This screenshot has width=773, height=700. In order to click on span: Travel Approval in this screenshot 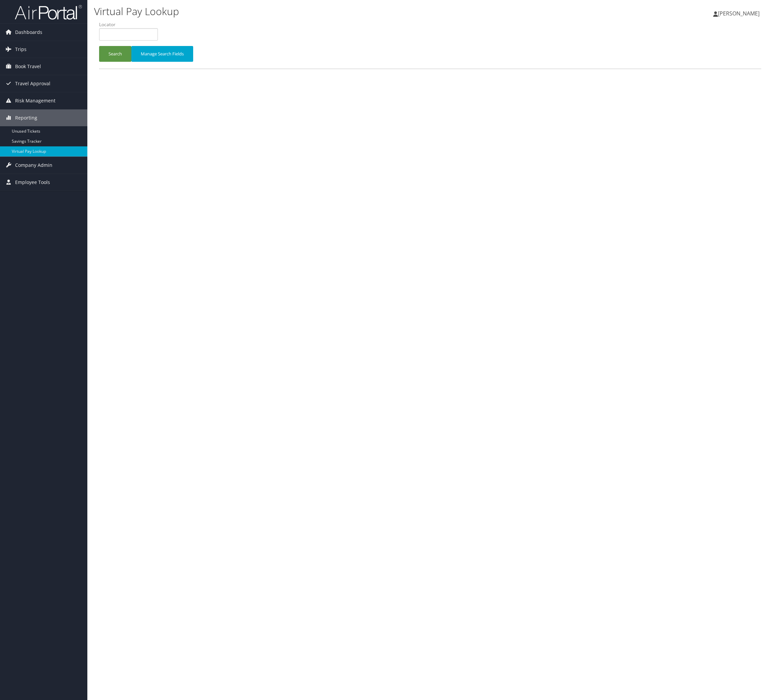, I will do `click(32, 83)`.